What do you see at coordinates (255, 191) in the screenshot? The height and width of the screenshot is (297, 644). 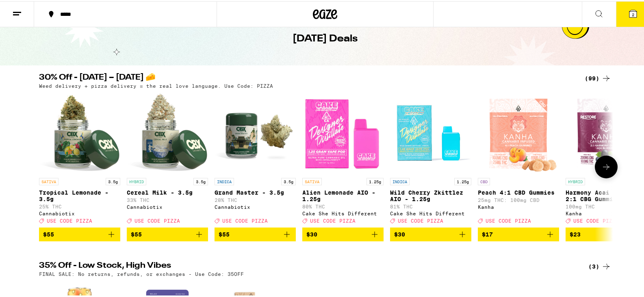 I see `p: Grand Master - 3.5g` at bounding box center [255, 191].